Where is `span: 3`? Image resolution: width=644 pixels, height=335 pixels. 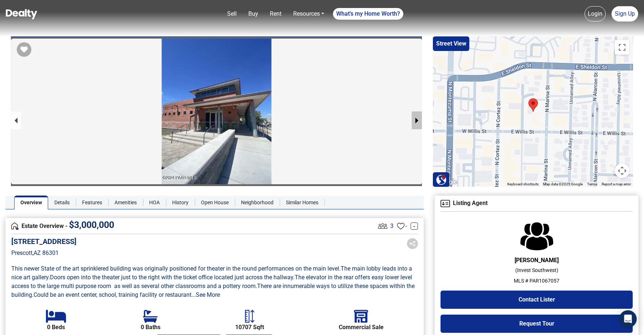 span: 3 is located at coordinates (392, 226).